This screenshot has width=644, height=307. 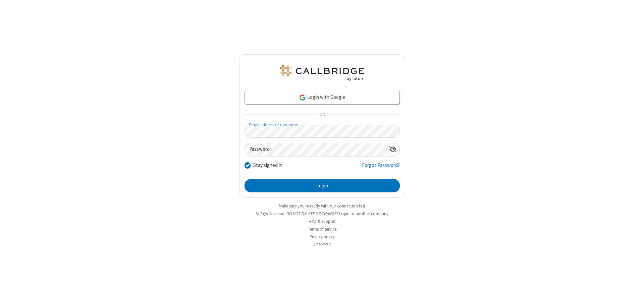 What do you see at coordinates (322, 185) in the screenshot?
I see `button: Login` at bounding box center [322, 185].